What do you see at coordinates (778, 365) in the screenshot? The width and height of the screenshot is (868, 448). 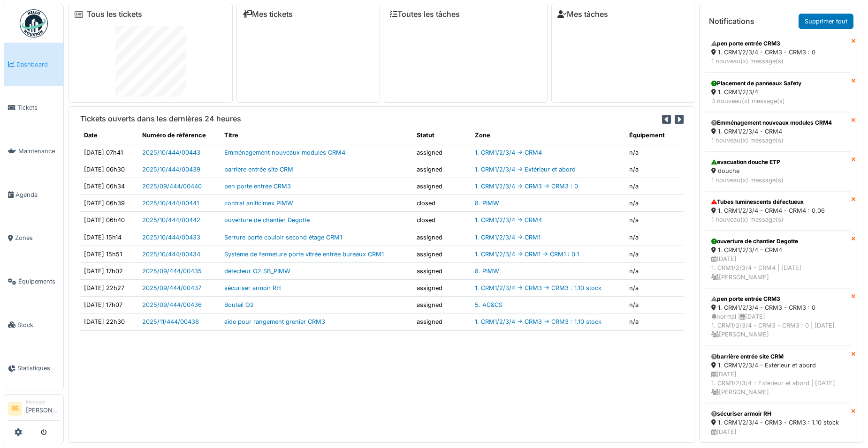 I see `div: 1. CRM1/2/3/4 - Extérieur et abord` at bounding box center [778, 365].